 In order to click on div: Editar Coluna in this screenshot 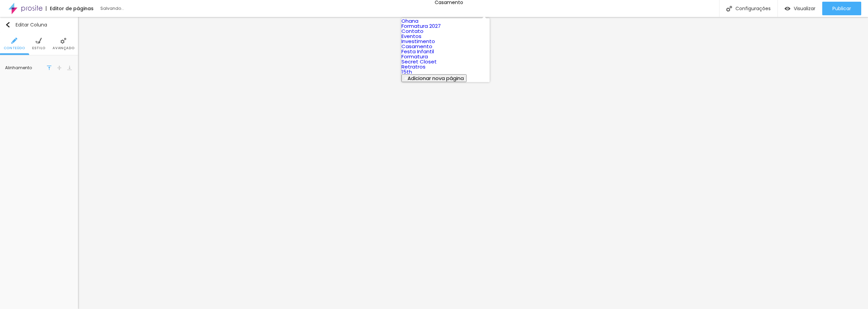, I will do `click(26, 25)`.